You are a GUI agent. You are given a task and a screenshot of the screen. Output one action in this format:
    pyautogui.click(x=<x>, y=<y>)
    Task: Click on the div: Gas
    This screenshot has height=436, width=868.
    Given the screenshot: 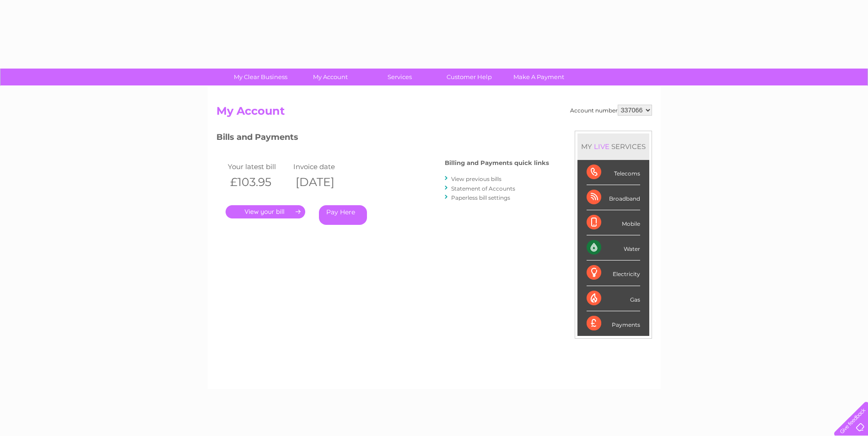 What is the action you would take?
    pyautogui.click(x=613, y=299)
    